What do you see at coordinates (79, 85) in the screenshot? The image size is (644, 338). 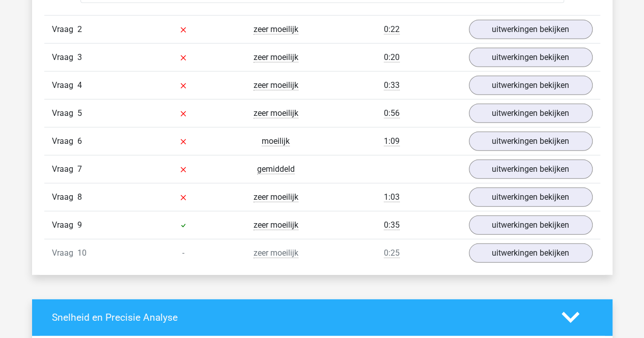 I see `span: 4` at bounding box center [79, 85].